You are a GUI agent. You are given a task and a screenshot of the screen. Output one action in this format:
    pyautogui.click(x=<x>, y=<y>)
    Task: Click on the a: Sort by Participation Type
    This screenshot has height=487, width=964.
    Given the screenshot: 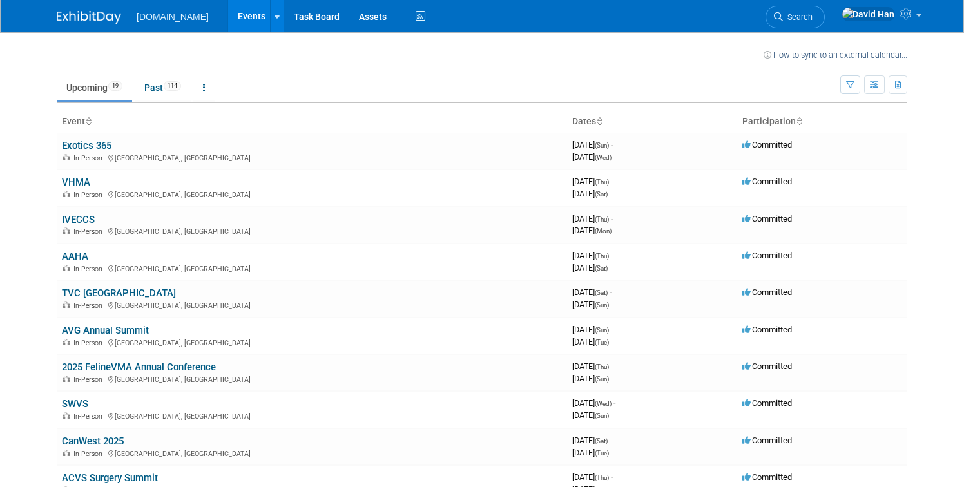 What is the action you would take?
    pyautogui.click(x=799, y=121)
    